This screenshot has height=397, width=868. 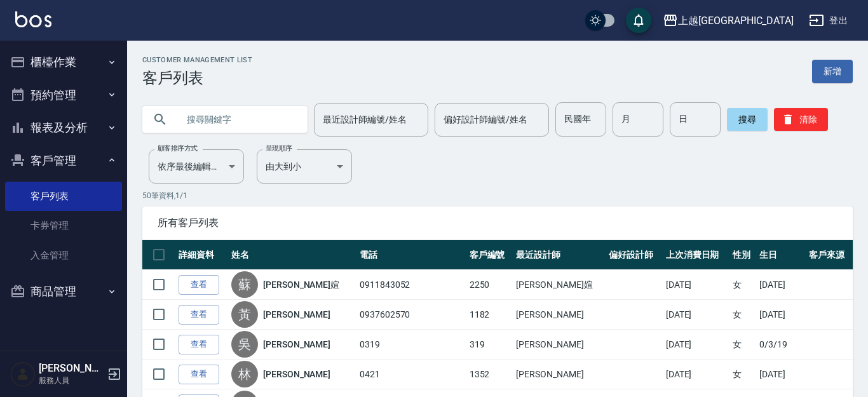 I want to click on label: 顧客排序方式, so click(x=178, y=148).